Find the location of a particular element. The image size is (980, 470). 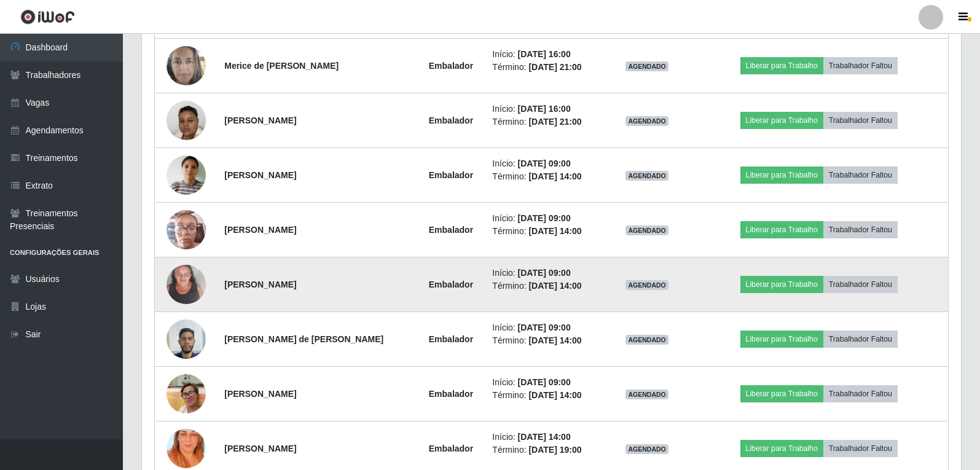

img: 1734528330842.jpeg is located at coordinates (186, 229).